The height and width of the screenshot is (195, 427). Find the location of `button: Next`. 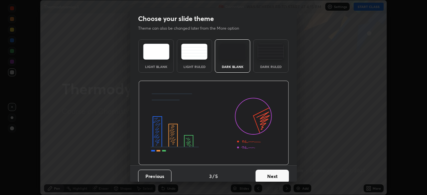

button: Next is located at coordinates (272, 176).